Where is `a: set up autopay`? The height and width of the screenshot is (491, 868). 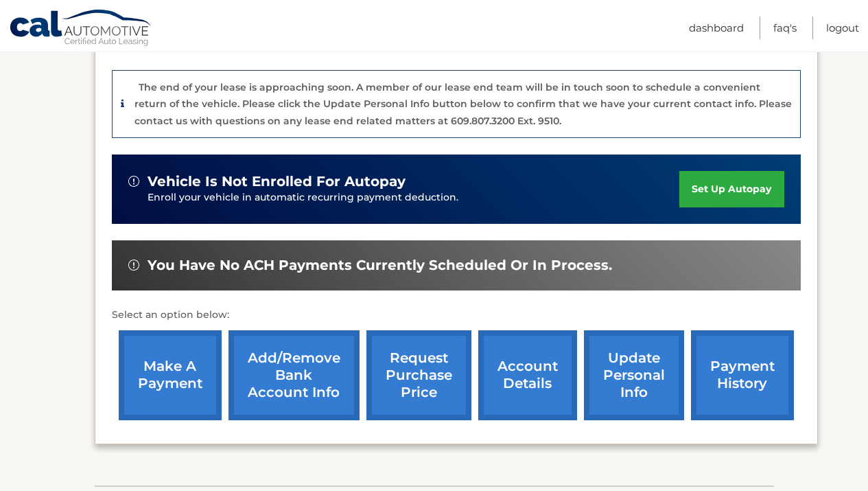 a: set up autopay is located at coordinates (732, 189).